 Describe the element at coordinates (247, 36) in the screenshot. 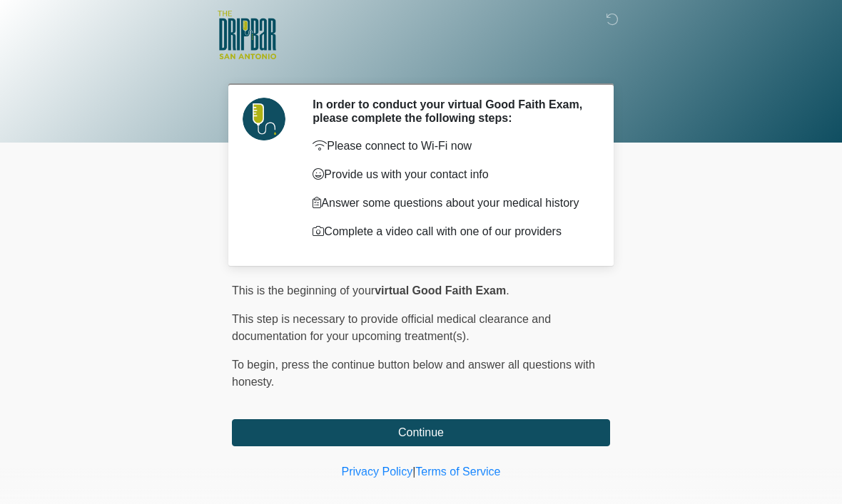

I see `img: The DRIPBaR - San Antonio Fossil Creek Logo` at that location.